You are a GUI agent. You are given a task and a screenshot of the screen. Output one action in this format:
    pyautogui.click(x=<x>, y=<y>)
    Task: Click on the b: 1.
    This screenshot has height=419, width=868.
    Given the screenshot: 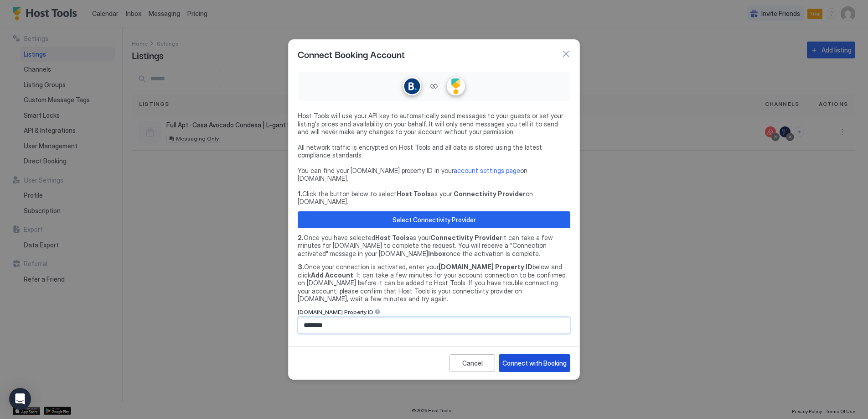 What is the action you would take?
    pyautogui.click(x=300, y=193)
    